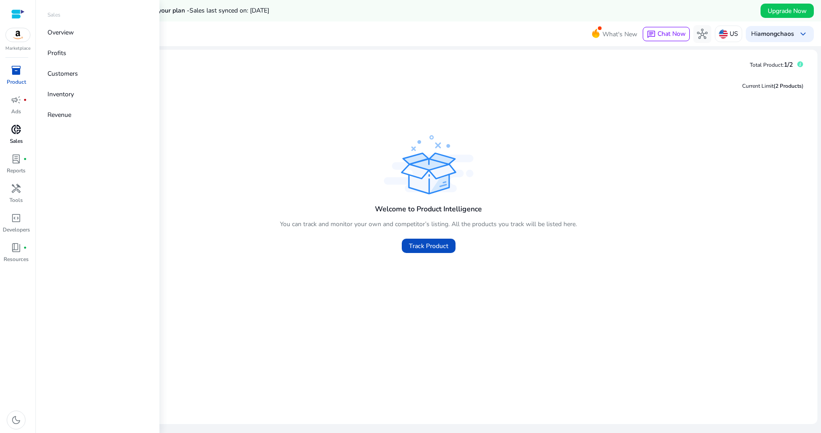 The image size is (821, 433). What do you see at coordinates (787, 11) in the screenshot?
I see `span: Upgrade Now` at bounding box center [787, 11].